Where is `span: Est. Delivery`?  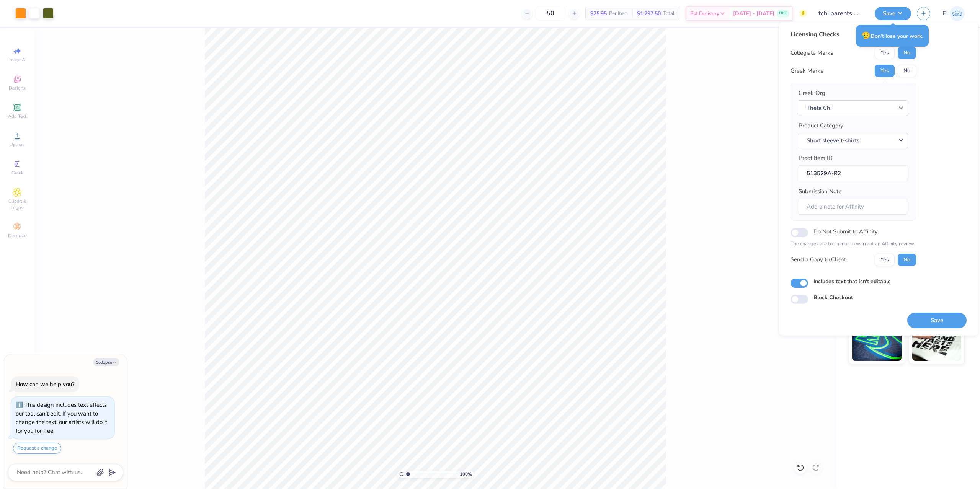
span: Est. Delivery is located at coordinates (704, 13).